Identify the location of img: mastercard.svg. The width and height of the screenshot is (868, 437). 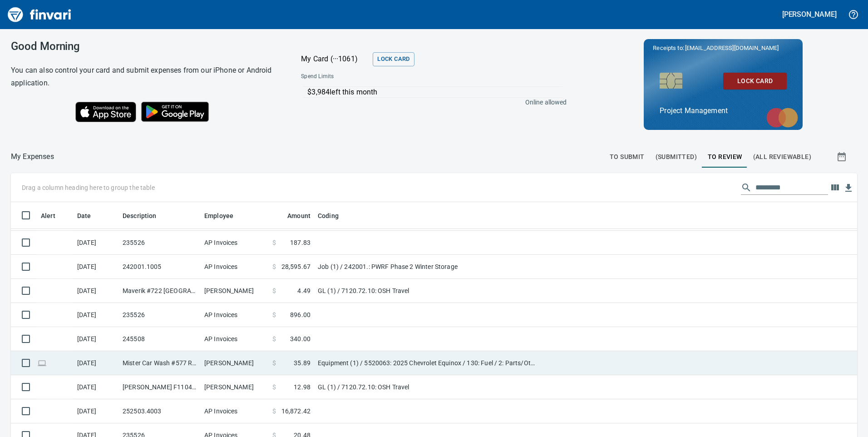
(782, 118).